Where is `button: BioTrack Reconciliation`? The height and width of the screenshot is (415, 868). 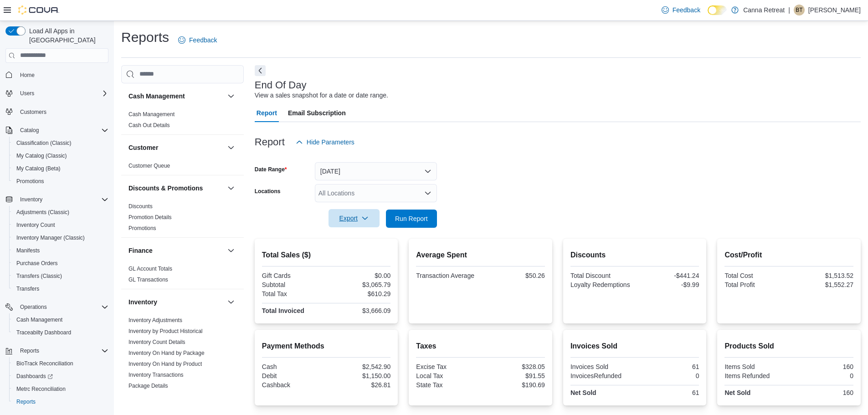 button: BioTrack Reconciliation is located at coordinates (60, 364).